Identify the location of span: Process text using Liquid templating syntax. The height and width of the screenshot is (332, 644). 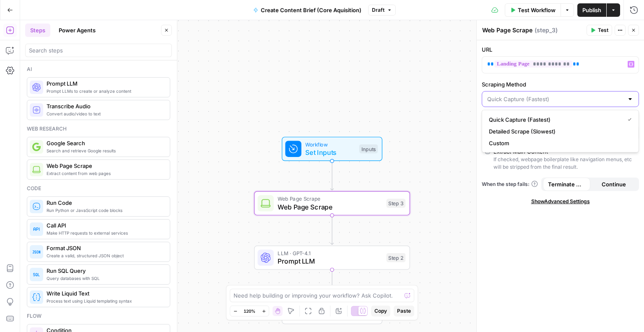
(105, 301).